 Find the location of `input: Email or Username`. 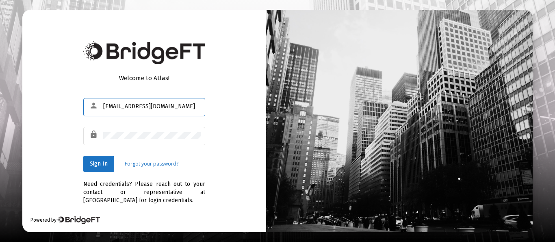

input: Email or Username is located at coordinates (152, 106).